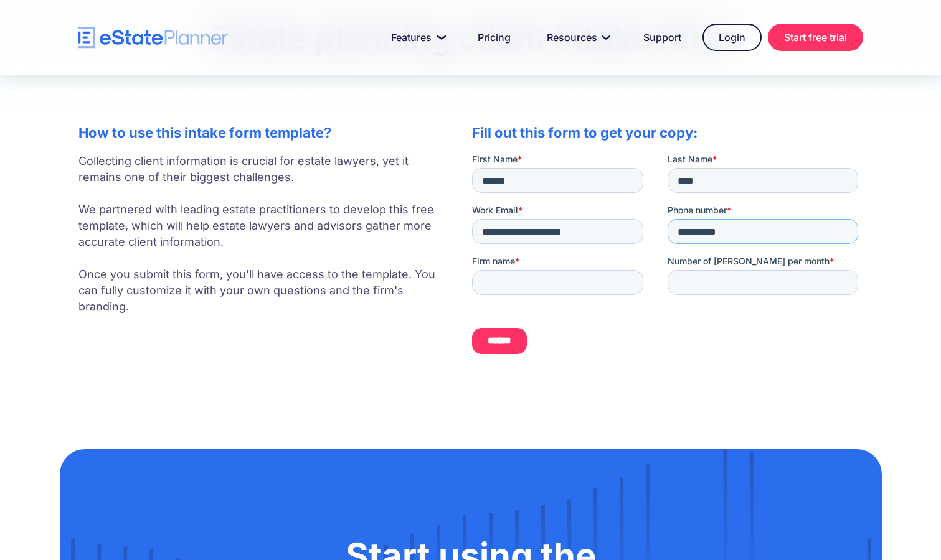 The width and height of the screenshot is (941, 560). I want to click on a: home, so click(153, 38).